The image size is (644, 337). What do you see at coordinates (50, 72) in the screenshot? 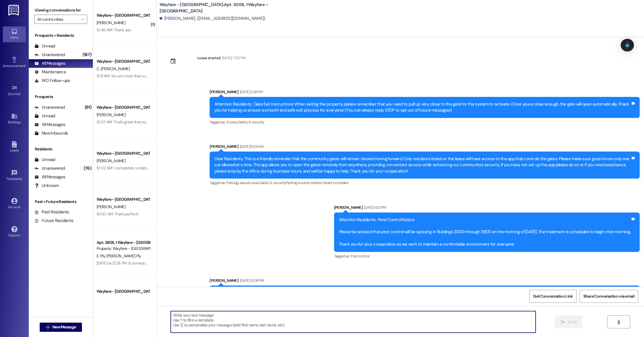
I see `div: Maintenance` at bounding box center [50, 72].